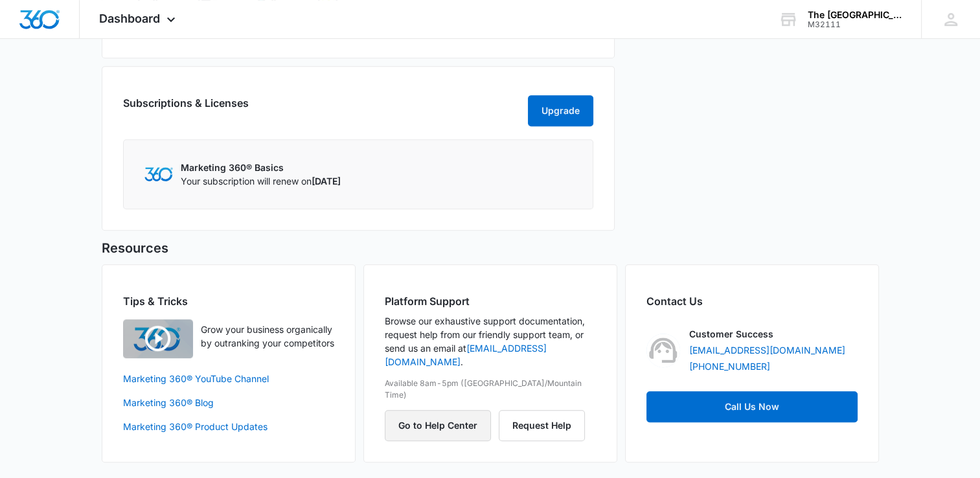 The height and width of the screenshot is (478, 980). Describe the element at coordinates (731, 333) in the screenshot. I see `p: Customer Success` at that location.